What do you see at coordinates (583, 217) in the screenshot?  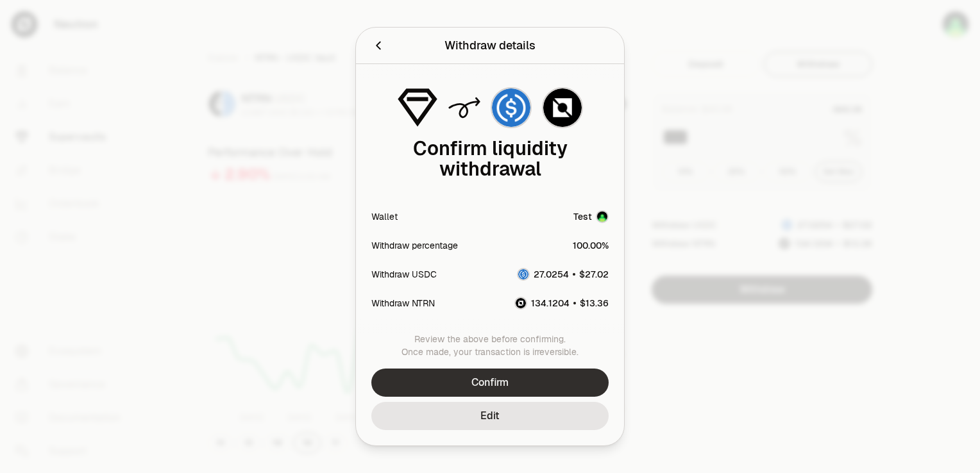 I see `div: Test` at bounding box center [583, 217].